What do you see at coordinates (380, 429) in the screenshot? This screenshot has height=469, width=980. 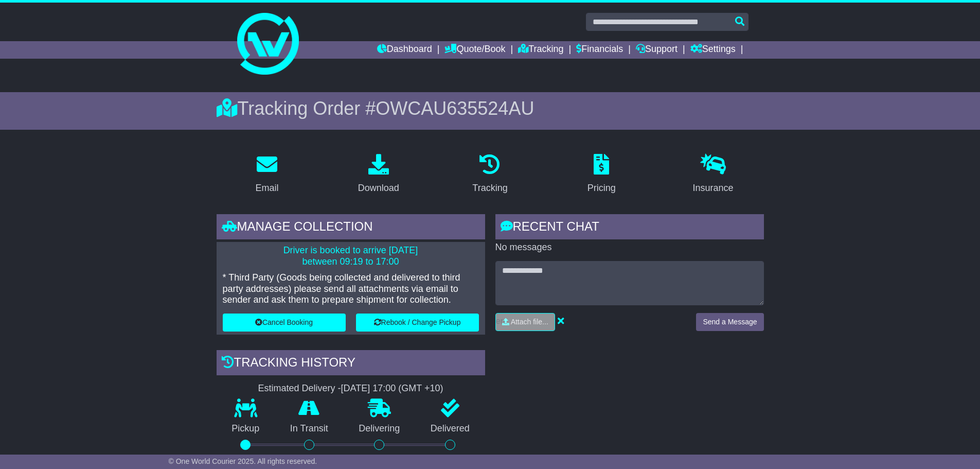 I see `p: Delivering` at bounding box center [380, 429].